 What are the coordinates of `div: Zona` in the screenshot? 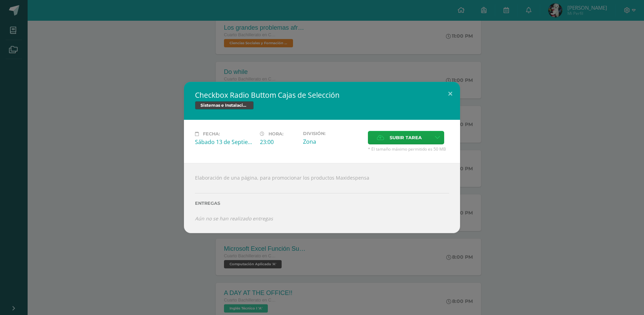 It's located at (333, 142).